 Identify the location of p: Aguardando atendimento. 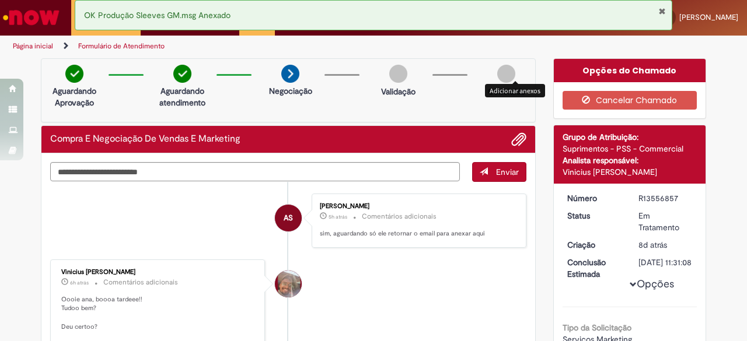
(182, 97).